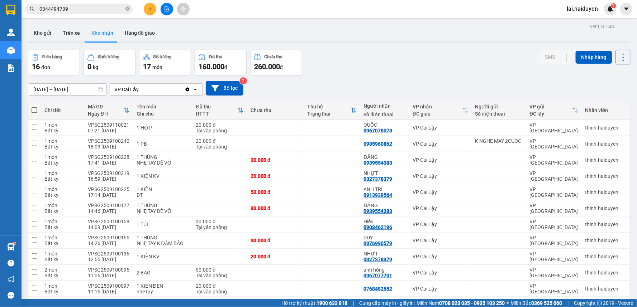 The width and height of the screenshot is (637, 307). What do you see at coordinates (384, 115) in the screenshot?
I see `div: Số điện thoại` at bounding box center [384, 115].